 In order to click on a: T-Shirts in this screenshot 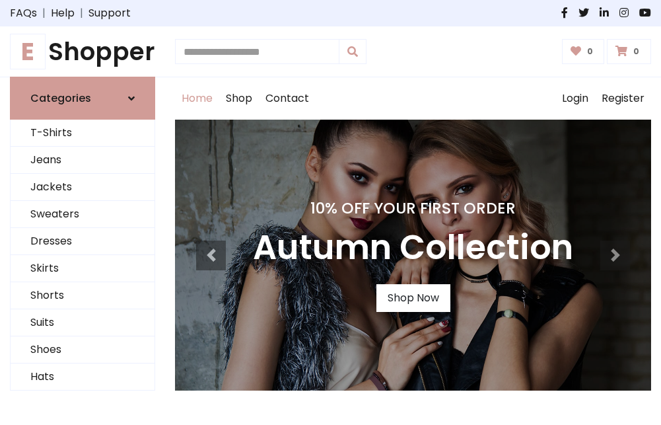, I will do `click(83, 133)`.